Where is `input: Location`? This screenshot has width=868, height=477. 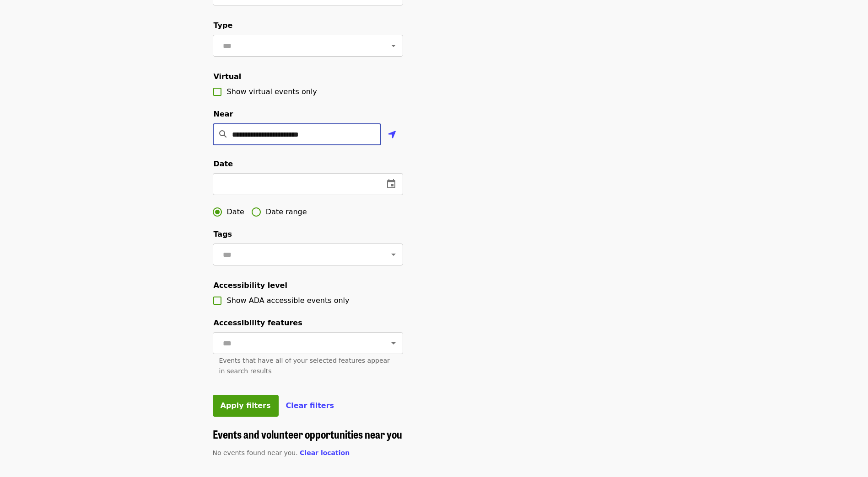
input: Location is located at coordinates (306, 134).